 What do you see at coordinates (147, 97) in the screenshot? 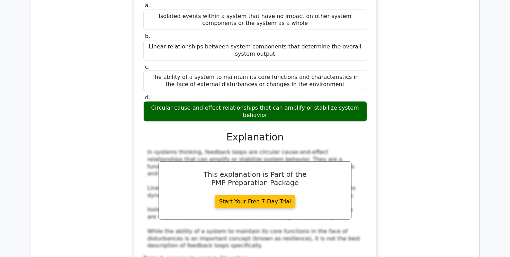
I see `span: d.` at bounding box center [147, 97].